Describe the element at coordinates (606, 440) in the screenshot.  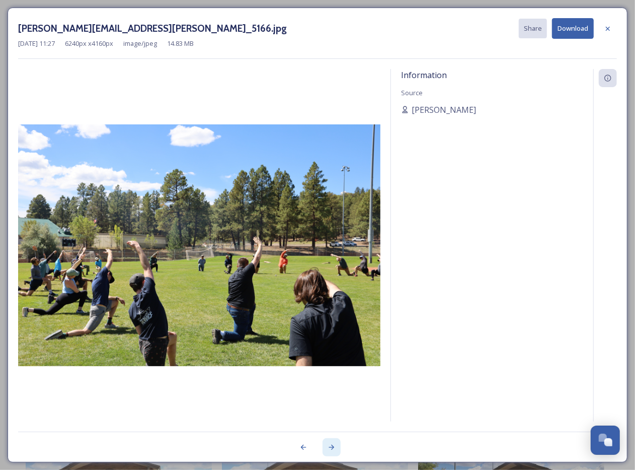
I see `button: Open Chat` at that location.